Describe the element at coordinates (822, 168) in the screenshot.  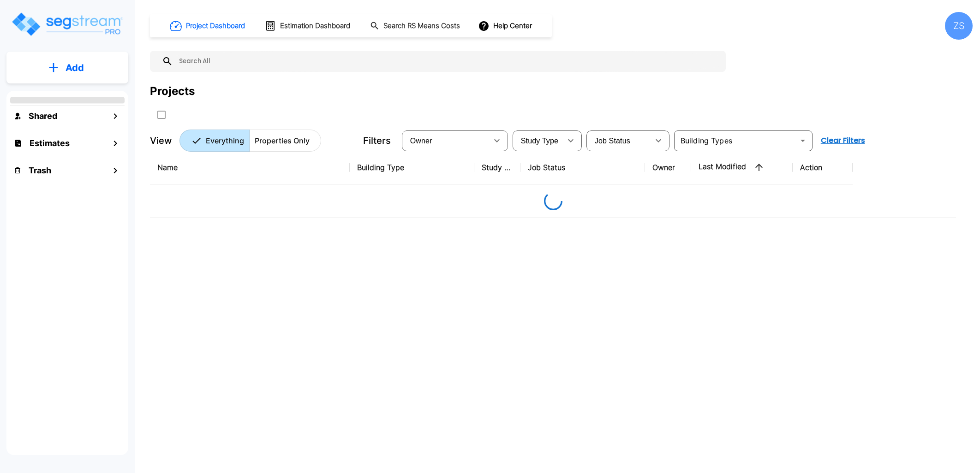
I see `th: Action` at that location.